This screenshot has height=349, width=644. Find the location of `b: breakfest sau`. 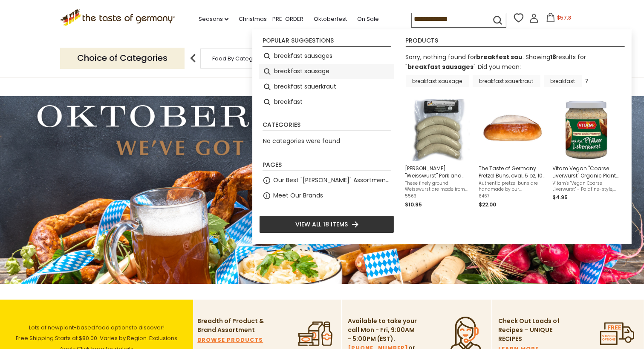

b: breakfest sau is located at coordinates (500, 57).